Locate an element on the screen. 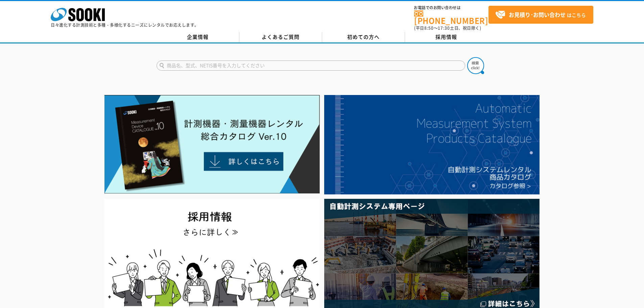 This screenshot has height=308, width=644. strong: お見積り･お問い合わせ is located at coordinates (537, 14).